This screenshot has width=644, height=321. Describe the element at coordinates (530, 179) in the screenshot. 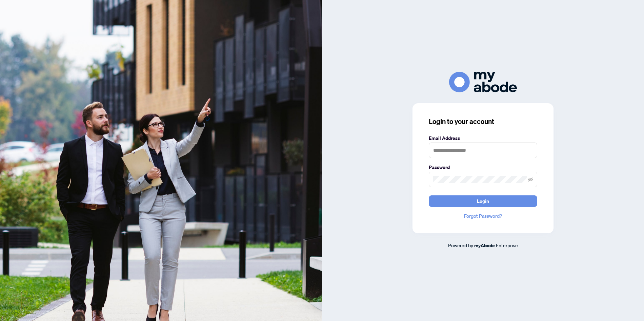

I see `span: eye-invisible` at that location.